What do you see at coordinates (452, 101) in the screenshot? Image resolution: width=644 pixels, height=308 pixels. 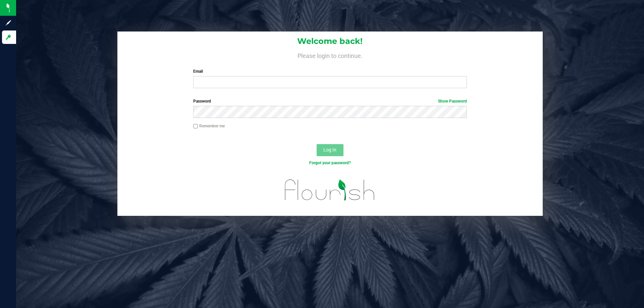 I see `a: Show Password` at bounding box center [452, 101].